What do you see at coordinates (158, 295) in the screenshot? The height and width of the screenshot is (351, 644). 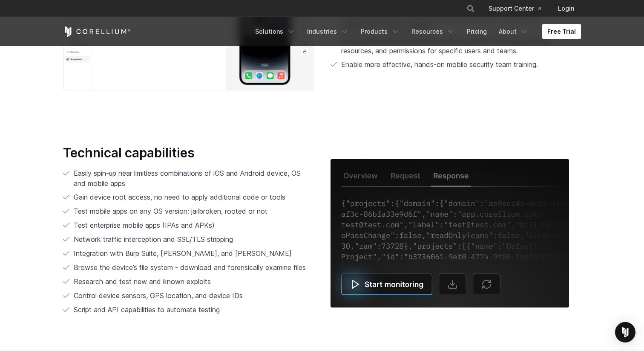 I see `span: Control device sensors, GPS location, and device IDs` at bounding box center [158, 295].